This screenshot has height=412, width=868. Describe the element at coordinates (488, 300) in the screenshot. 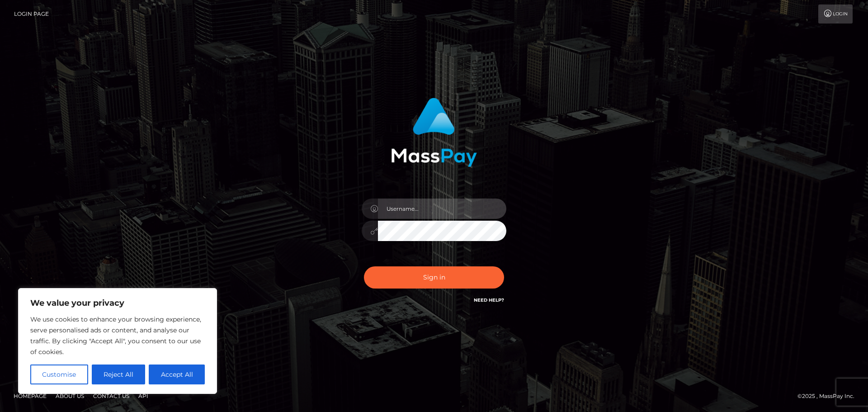

I see `a: Need Help?` at that location.